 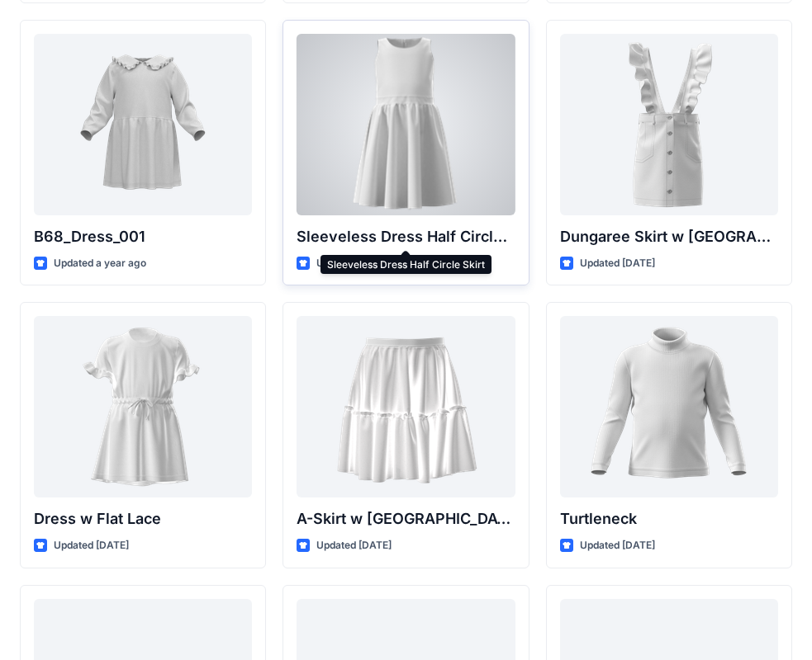 What do you see at coordinates (100, 264) in the screenshot?
I see `p: Updated a year ago` at bounding box center [100, 264].